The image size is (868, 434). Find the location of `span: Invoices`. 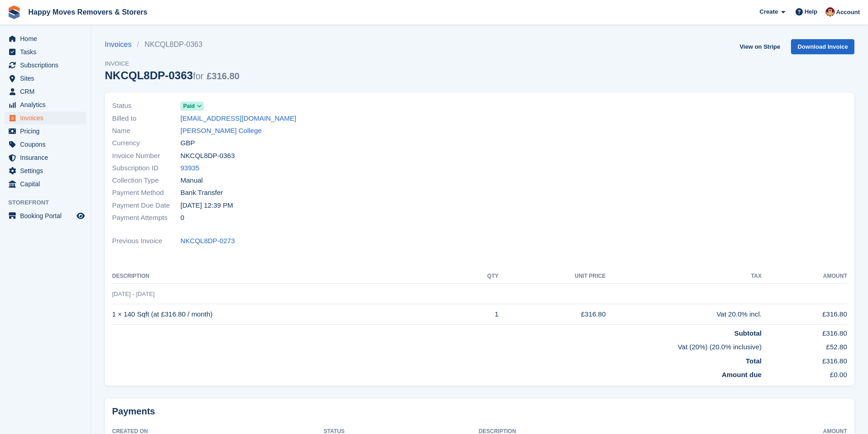

span: Invoices is located at coordinates (47, 118).